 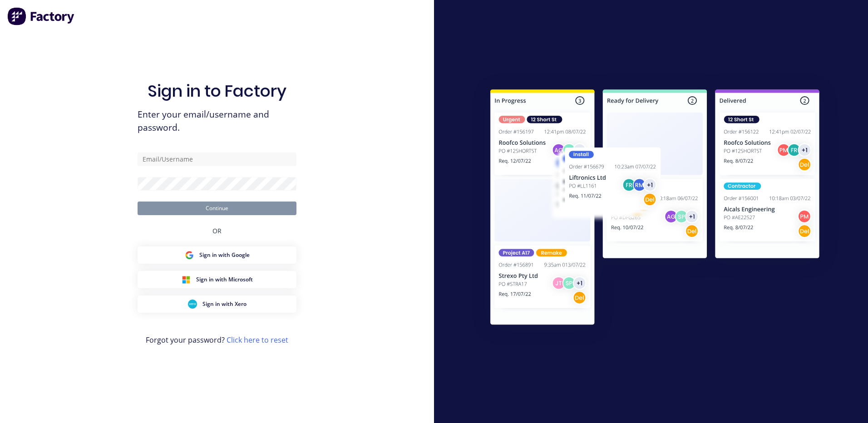 What do you see at coordinates (190, 255) in the screenshot?
I see `img: Google Sign in` at bounding box center [190, 255].